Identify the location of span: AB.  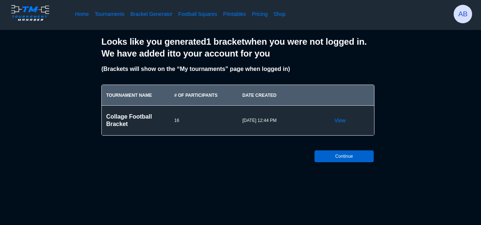
(463, 14).